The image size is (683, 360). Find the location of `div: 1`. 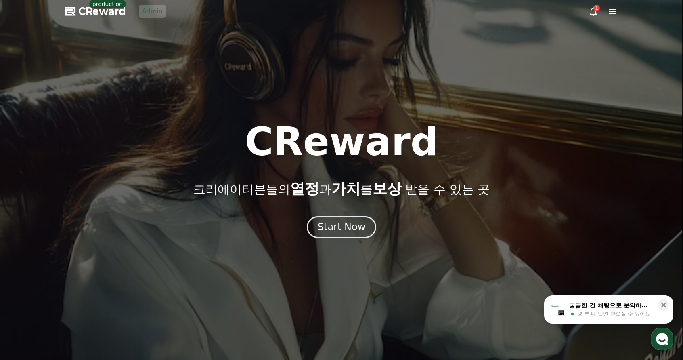

div: 1 is located at coordinates (597, 8).